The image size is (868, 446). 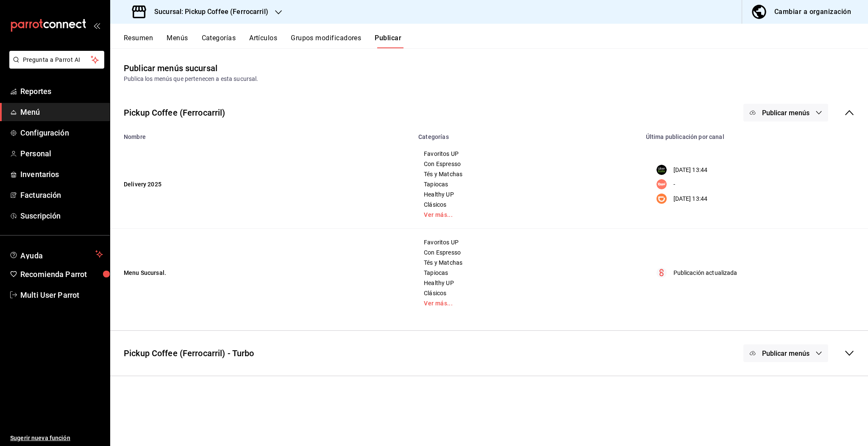 I want to click on button: open_drawer_menu, so click(x=96, y=26).